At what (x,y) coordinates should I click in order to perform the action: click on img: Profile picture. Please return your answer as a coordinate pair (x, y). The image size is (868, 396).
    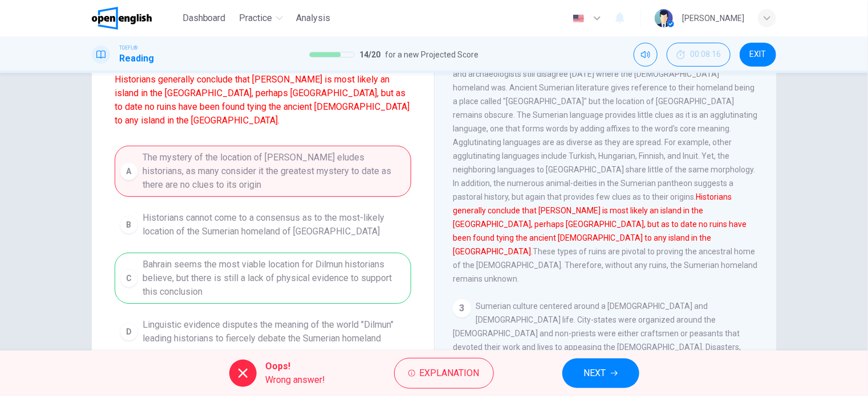
    Looking at the image, I should click on (663, 18).